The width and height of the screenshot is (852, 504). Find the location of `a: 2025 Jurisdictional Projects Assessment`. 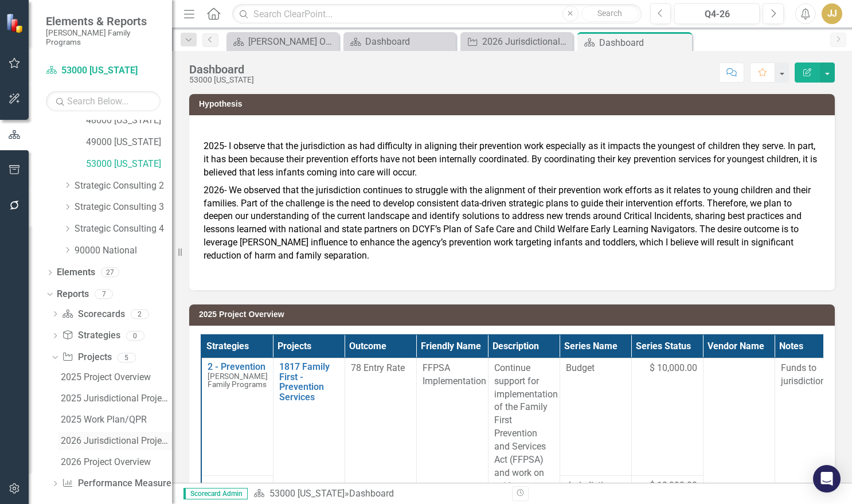

a: 2025 Jurisdictional Projects Assessment is located at coordinates (115, 398).